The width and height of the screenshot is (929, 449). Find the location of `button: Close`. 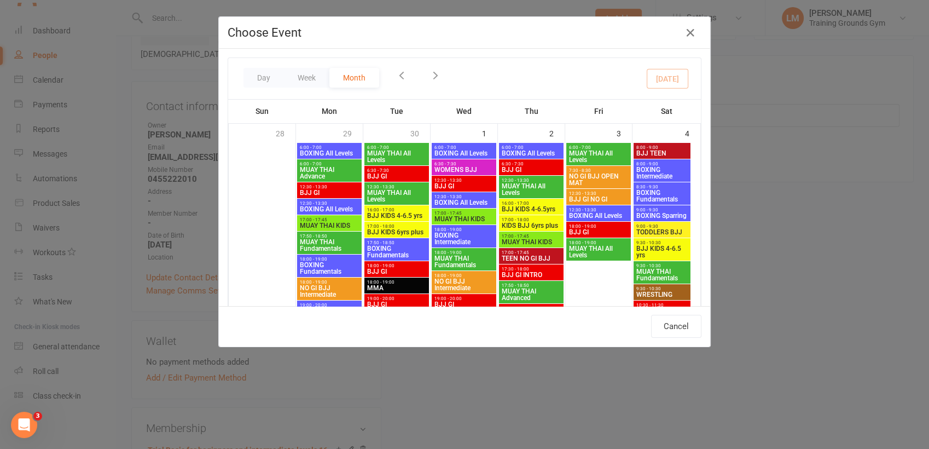

button: Close is located at coordinates (691, 33).